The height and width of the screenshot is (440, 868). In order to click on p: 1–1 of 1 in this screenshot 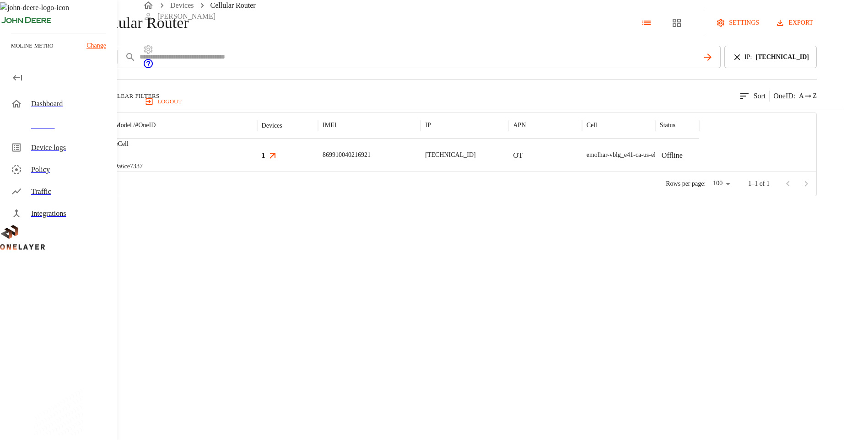, I will do `click(758, 184)`.